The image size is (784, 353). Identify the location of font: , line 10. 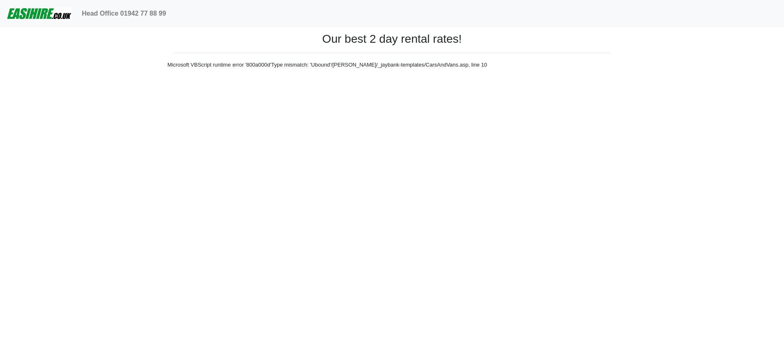
(478, 65).